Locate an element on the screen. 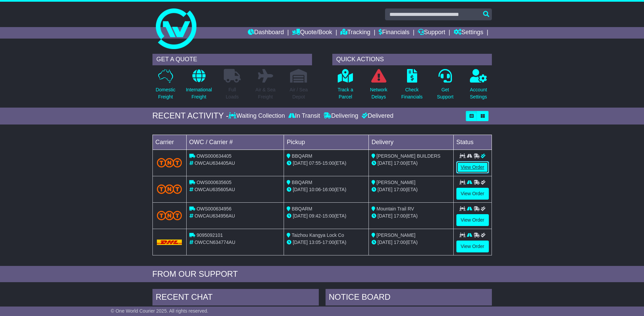 The height and width of the screenshot is (316, 644). div: In Transit is located at coordinates (304, 116).